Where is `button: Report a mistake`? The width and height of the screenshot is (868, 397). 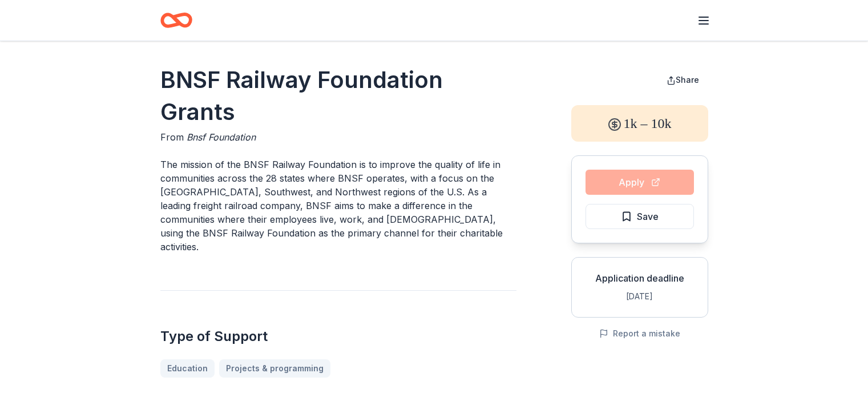 button: Report a mistake is located at coordinates (640, 334).